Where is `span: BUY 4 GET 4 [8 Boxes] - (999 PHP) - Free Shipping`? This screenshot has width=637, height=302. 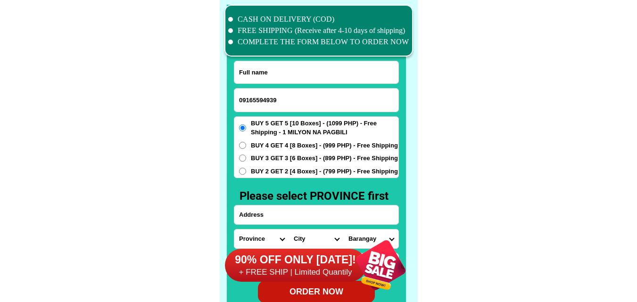
span: BUY 4 GET 4 [8 Boxes] - (999 PHP) - Free Shipping is located at coordinates (325, 146).